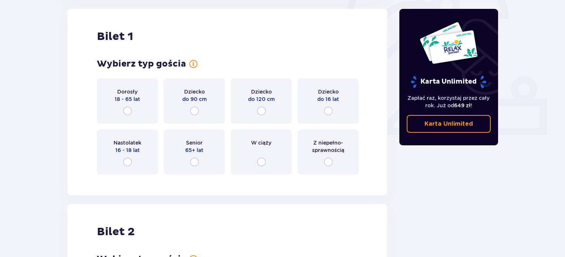  Describe the element at coordinates (462, 105) in the screenshot. I see `span: 649 zł` at that location.